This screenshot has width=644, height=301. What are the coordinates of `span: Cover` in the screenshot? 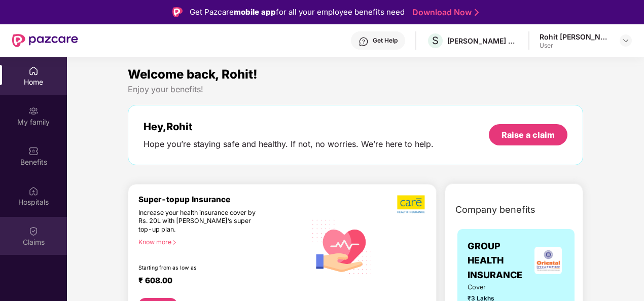 It's located at (486, 287).